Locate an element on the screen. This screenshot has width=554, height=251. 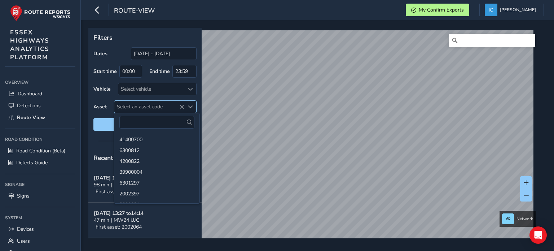
a: Detections is located at coordinates (40, 105).